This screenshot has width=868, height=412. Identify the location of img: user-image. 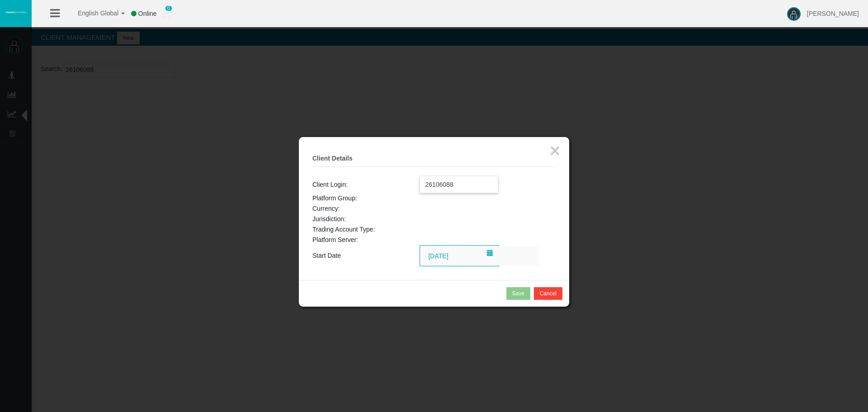
(794, 14).